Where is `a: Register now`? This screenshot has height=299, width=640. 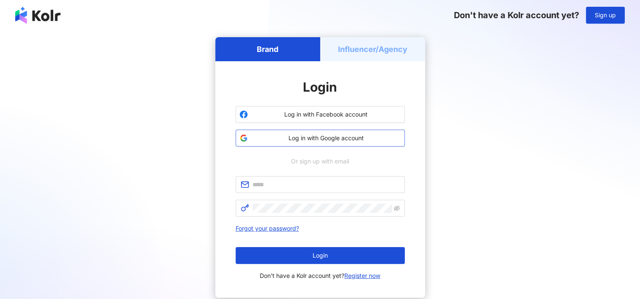
a: Register now is located at coordinates (362, 276).